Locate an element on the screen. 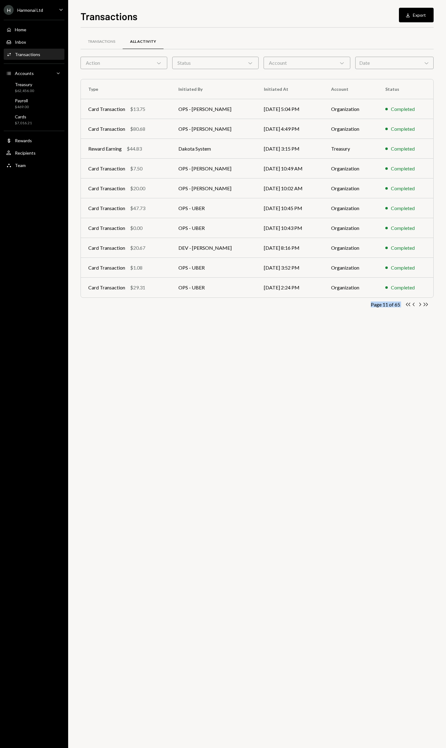 This screenshot has width=446, height=748. div: Recipients is located at coordinates (25, 153).